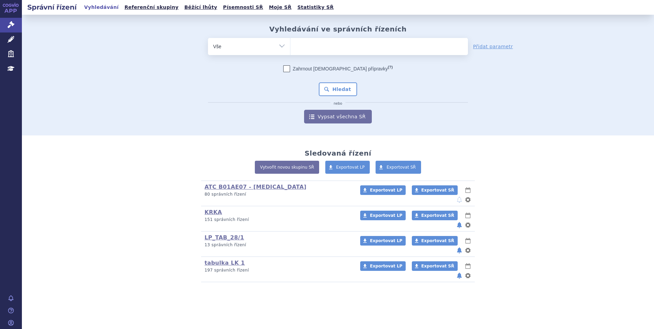 This screenshot has width=654, height=329. Describe the element at coordinates (338, 89) in the screenshot. I see `button: Hledat` at that location.